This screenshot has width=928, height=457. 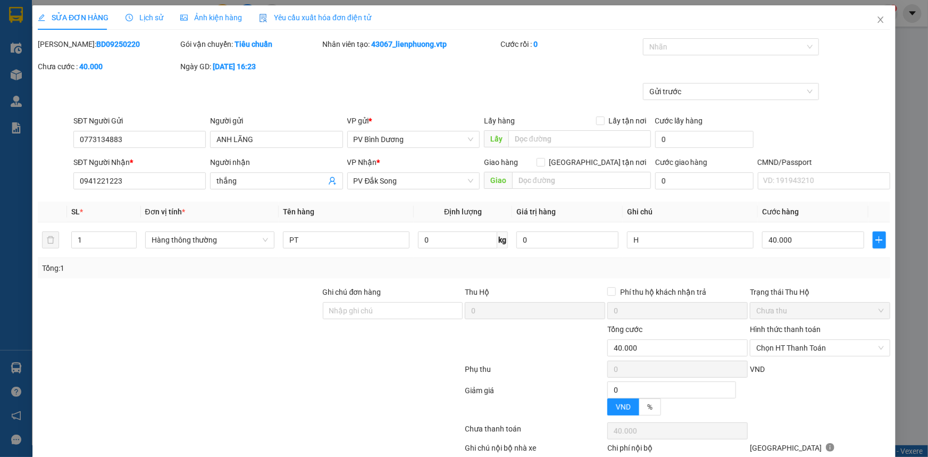 I want to click on button: plus, so click(x=879, y=240).